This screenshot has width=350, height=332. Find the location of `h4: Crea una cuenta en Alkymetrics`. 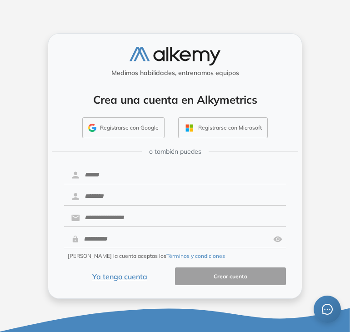

h4: Crea una cuenta en Alkymetrics is located at coordinates (175, 100).